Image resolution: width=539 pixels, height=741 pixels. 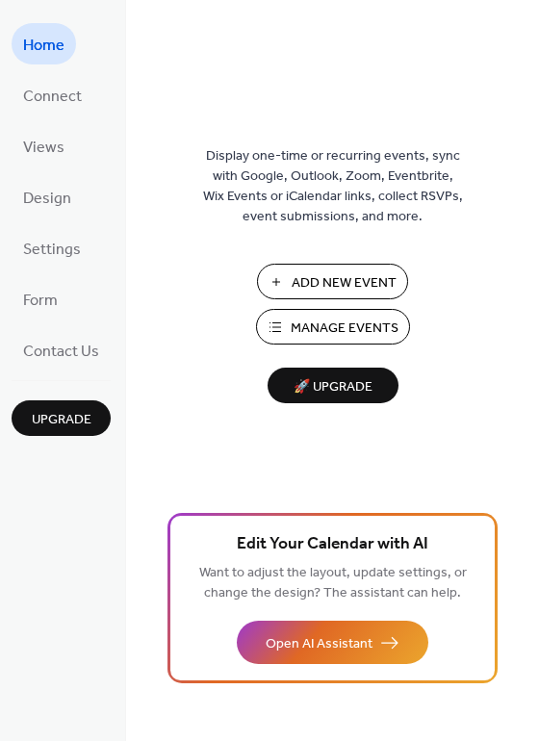 What do you see at coordinates (47, 198) in the screenshot?
I see `span: Design` at bounding box center [47, 198].